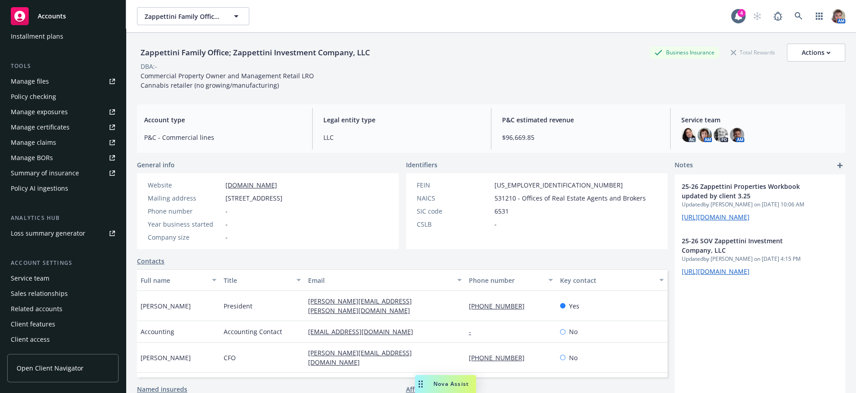 The width and height of the screenshot is (856, 393). Describe the element at coordinates (570, 198) in the screenshot. I see `span: 531210 - Offices of Real Estate Agents and Brokers` at that location.